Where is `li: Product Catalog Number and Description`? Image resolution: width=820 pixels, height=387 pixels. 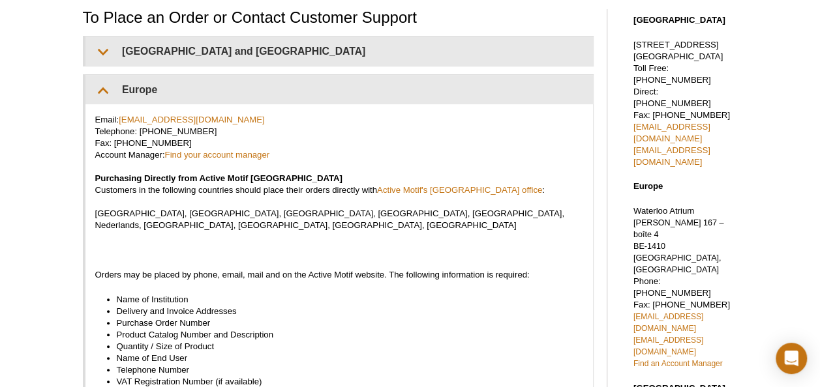
li: Product Catalog Number and Description is located at coordinates (343, 335).